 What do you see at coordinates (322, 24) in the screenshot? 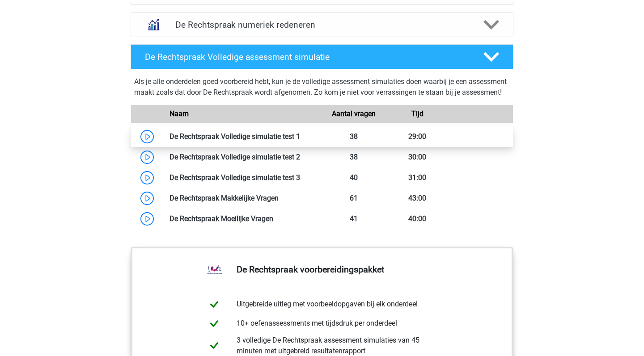
I see `h4: De Rechtspraak numeriek redeneren` at bounding box center [322, 24].